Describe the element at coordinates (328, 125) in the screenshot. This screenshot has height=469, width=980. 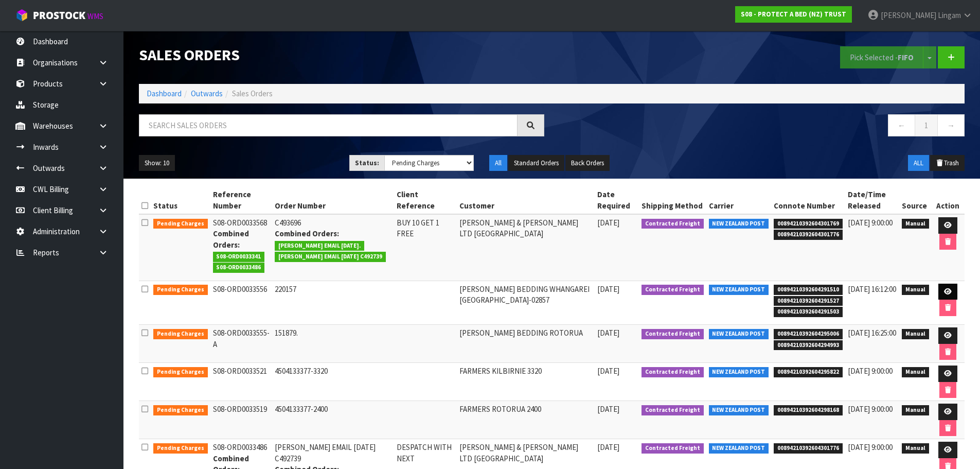
I see `input: Search sales orders` at that location.